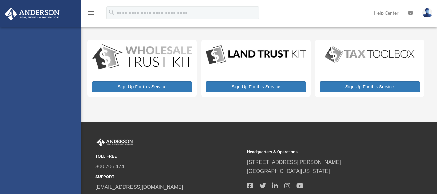 The image size is (437, 194). Describe the element at coordinates (321, 152) in the screenshot. I see `small: Headquarters & Operations` at that location.